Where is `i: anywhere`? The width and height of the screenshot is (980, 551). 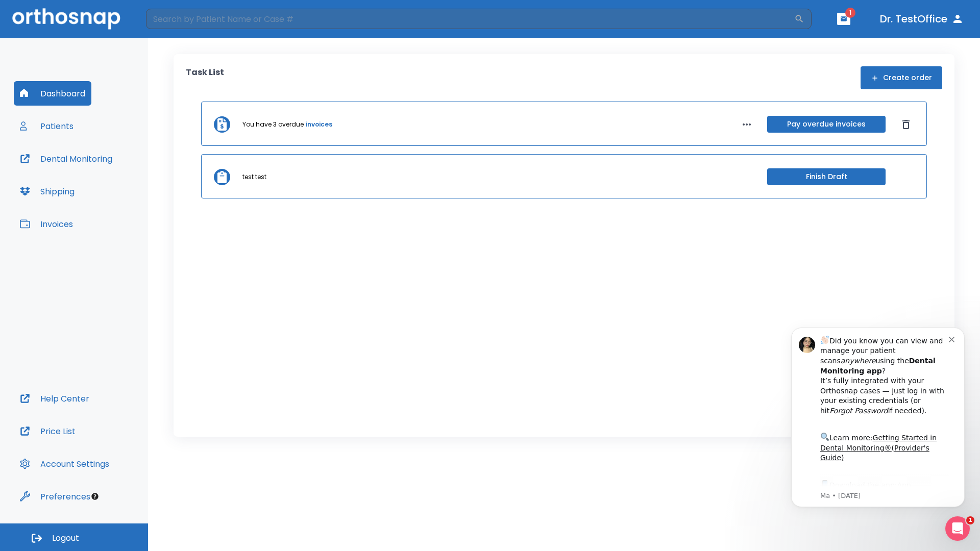
i: anywhere is located at coordinates (82, 48).